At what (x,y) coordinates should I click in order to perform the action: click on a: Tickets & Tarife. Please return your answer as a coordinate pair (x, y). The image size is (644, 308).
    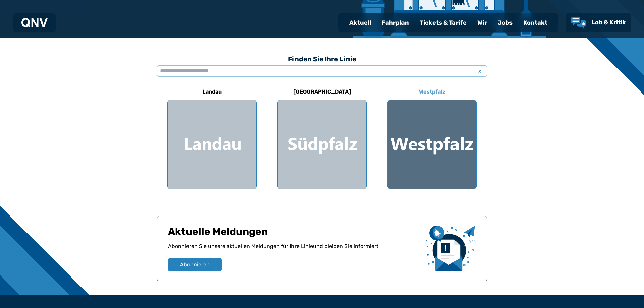
    Looking at the image, I should click on (443, 23).